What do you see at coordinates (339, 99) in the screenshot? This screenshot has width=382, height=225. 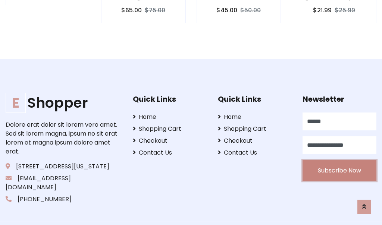 I see `h5: Newsletter` at bounding box center [339, 99].